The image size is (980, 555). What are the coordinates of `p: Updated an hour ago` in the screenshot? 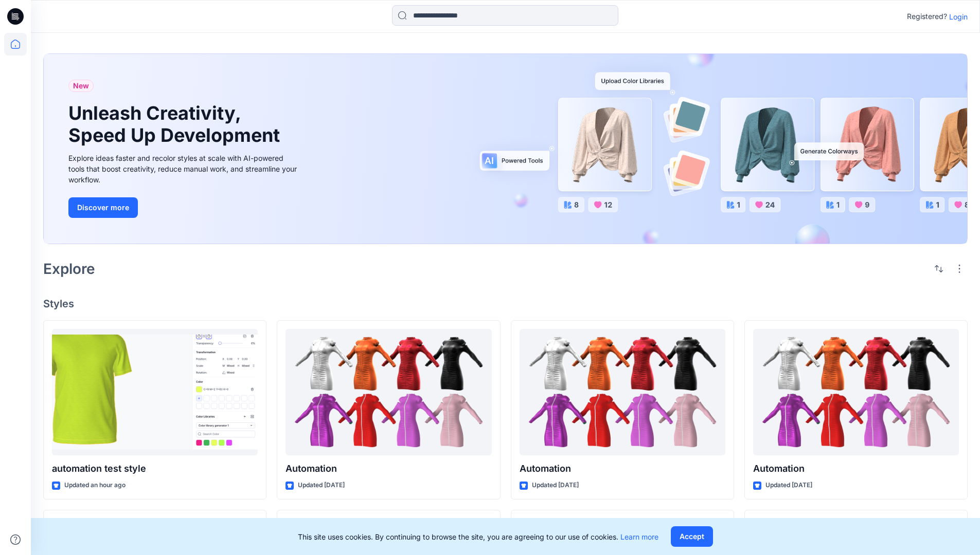 It's located at (95, 485).